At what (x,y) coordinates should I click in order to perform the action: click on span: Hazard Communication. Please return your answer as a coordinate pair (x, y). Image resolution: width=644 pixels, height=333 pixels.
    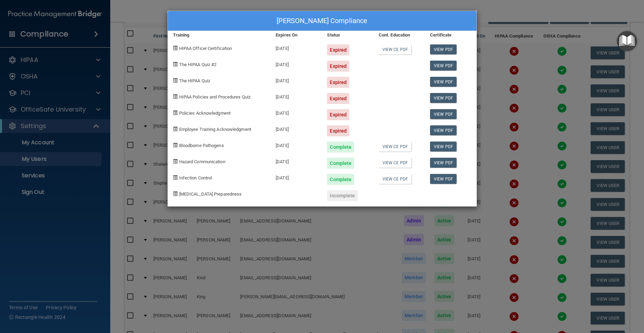
    Looking at the image, I should click on (202, 162).